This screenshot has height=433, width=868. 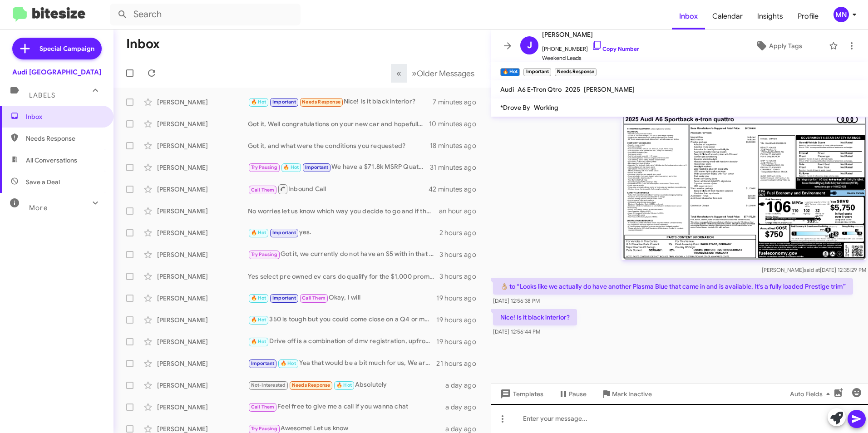 What do you see at coordinates (342, 363) in the screenshot?
I see `div: Yea that would be a bit much for us, We are probably somewhere in the 5k range.` at bounding box center [342, 363].